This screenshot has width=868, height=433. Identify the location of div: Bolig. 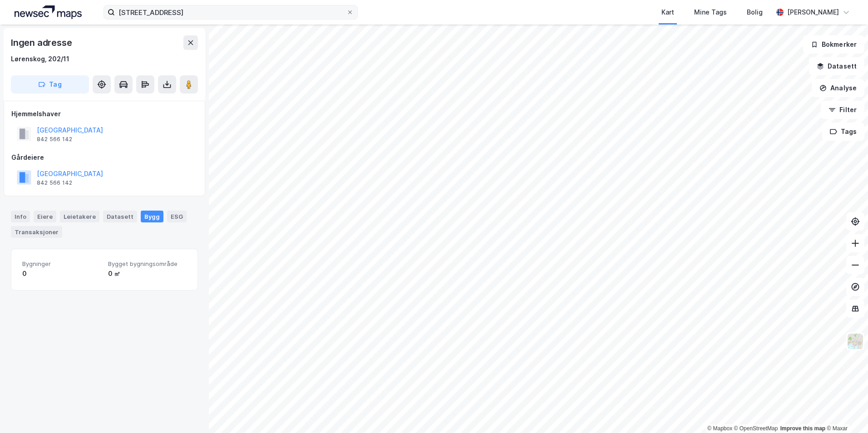
(755, 12).